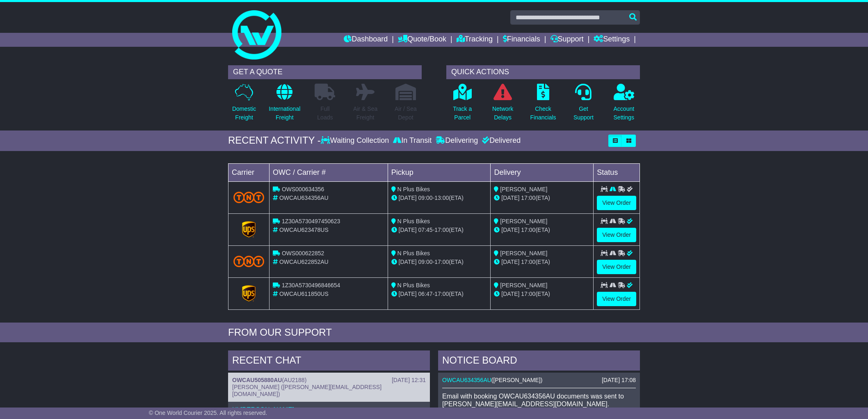  Describe the element at coordinates (539, 361) in the screenshot. I see `div: NOTICE BOARD` at that location.